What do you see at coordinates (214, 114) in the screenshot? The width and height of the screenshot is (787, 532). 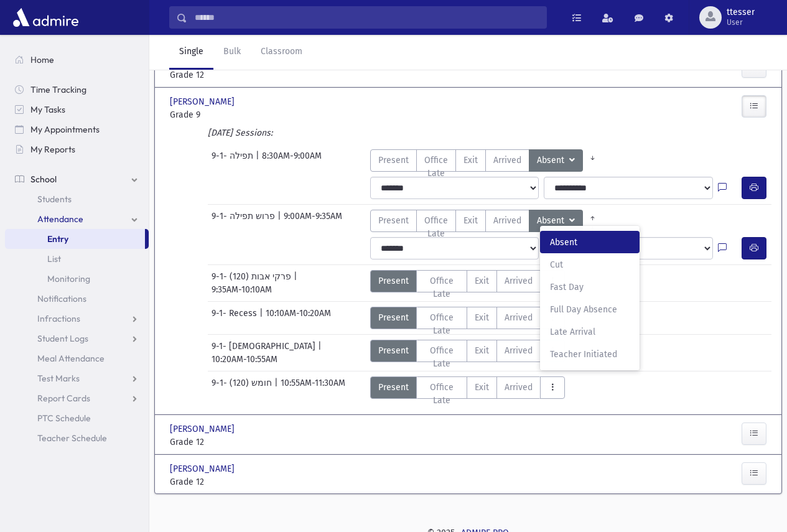 I see `span: Grade 9` at bounding box center [214, 114].